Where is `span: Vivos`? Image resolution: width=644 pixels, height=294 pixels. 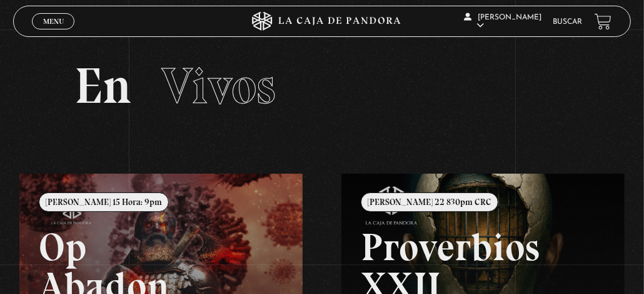
span: Vivos is located at coordinates (218, 86).